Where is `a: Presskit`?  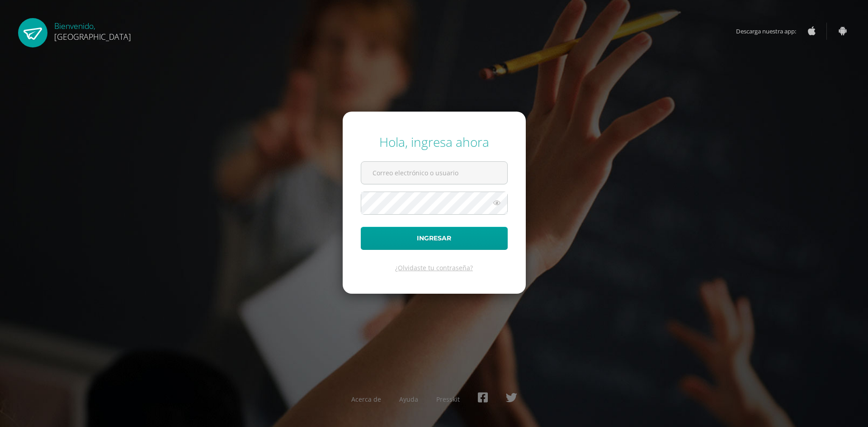
a: Presskit is located at coordinates (448, 399).